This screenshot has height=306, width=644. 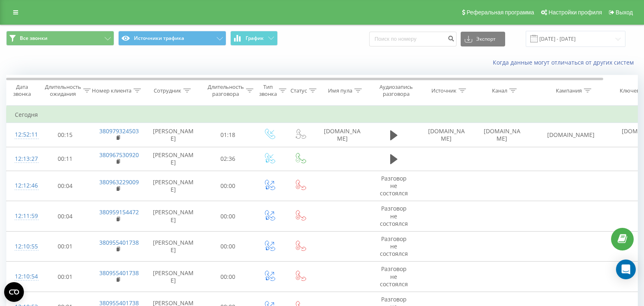 What do you see at coordinates (228, 159) in the screenshot?
I see `td: 02:36` at bounding box center [228, 159].